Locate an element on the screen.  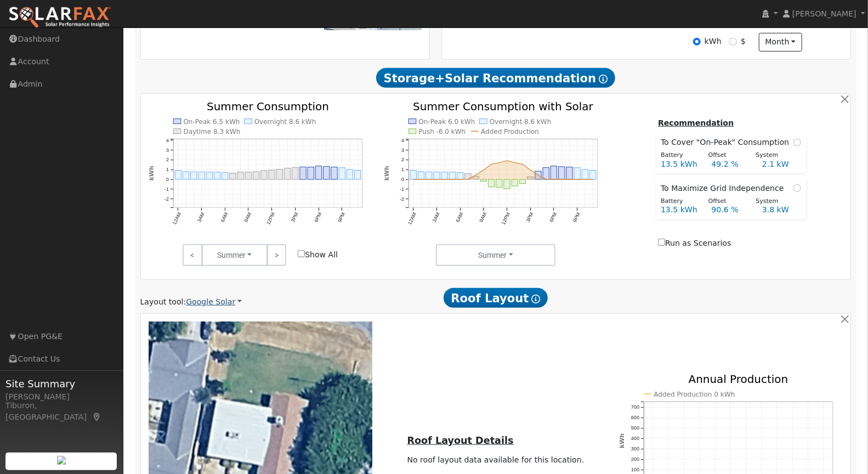
span: To Cover "On-Peak" Consumption is located at coordinates (727, 142).